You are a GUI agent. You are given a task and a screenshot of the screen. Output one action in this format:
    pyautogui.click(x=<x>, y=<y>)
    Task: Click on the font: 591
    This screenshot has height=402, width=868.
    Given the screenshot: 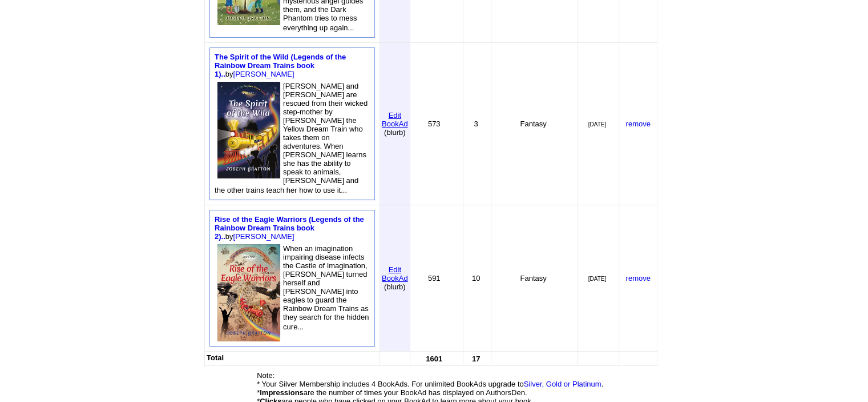 What is the action you would take?
    pyautogui.click(x=435, y=278)
    